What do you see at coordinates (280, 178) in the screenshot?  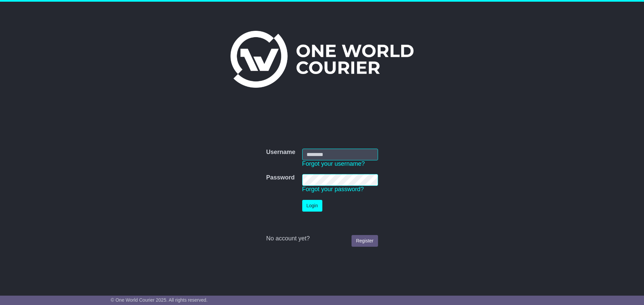 I see `label: Password` at bounding box center [280, 178].